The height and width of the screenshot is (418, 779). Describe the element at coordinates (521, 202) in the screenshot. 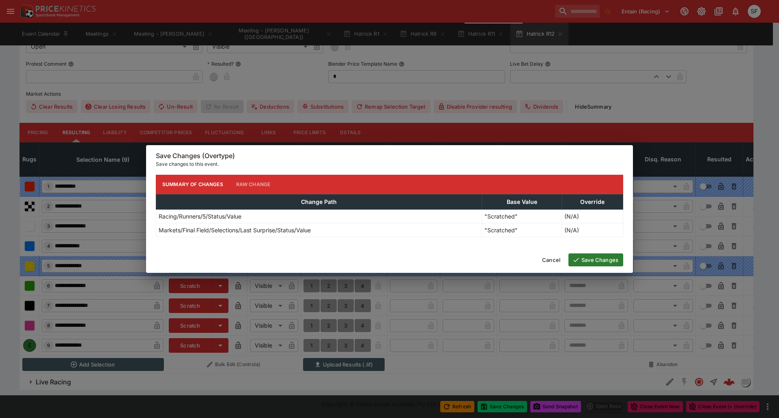

I see `th: Base Value` at that location.